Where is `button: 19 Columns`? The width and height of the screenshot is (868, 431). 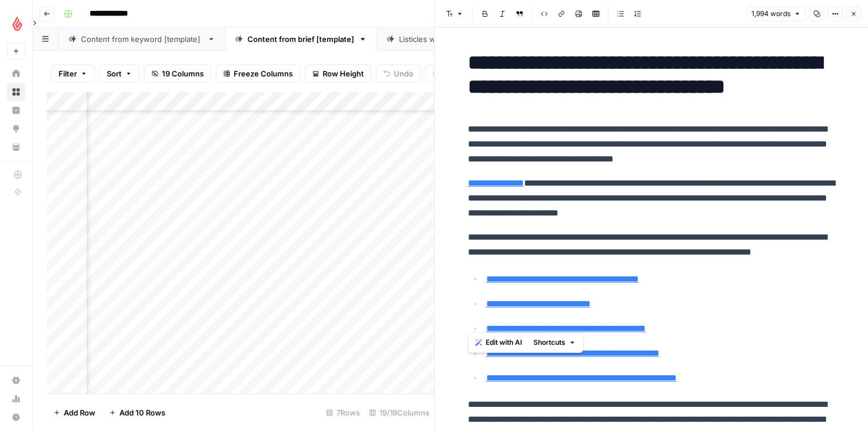 button: 19 Columns is located at coordinates (178, 74).